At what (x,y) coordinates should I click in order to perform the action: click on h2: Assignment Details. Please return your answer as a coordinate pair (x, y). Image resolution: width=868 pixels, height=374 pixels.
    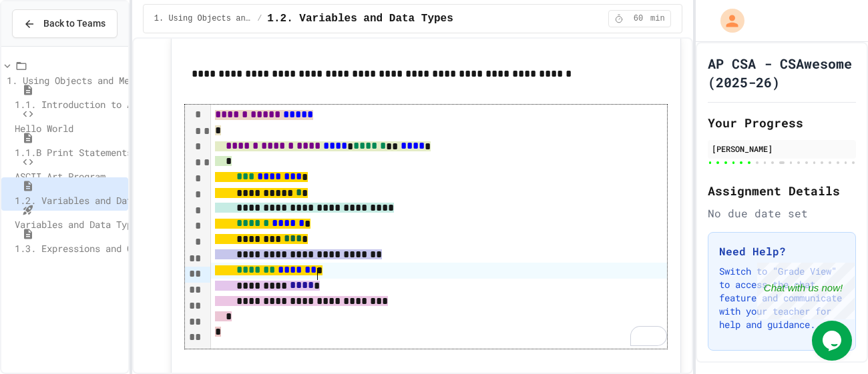
    Looking at the image, I should click on (782, 190).